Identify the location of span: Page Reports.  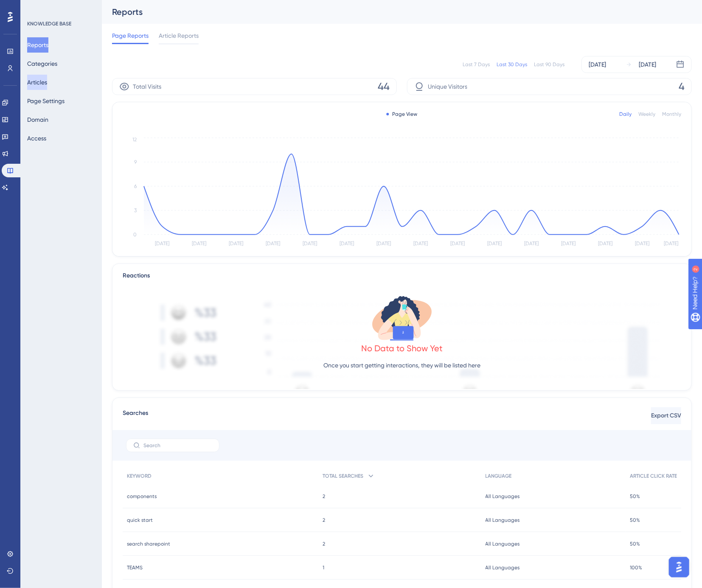
(130, 35).